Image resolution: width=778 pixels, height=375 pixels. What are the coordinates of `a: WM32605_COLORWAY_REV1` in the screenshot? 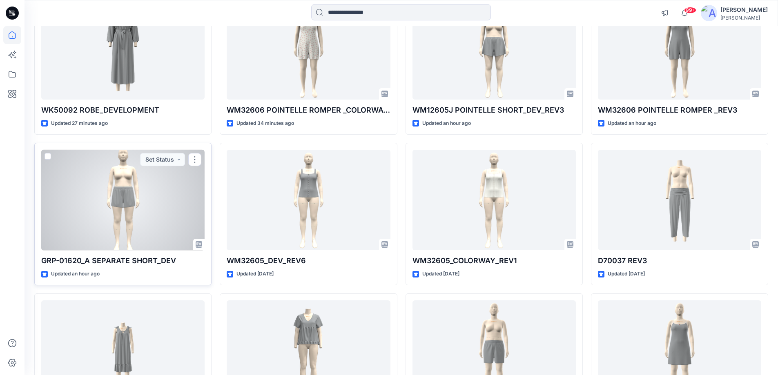 It's located at (494, 200).